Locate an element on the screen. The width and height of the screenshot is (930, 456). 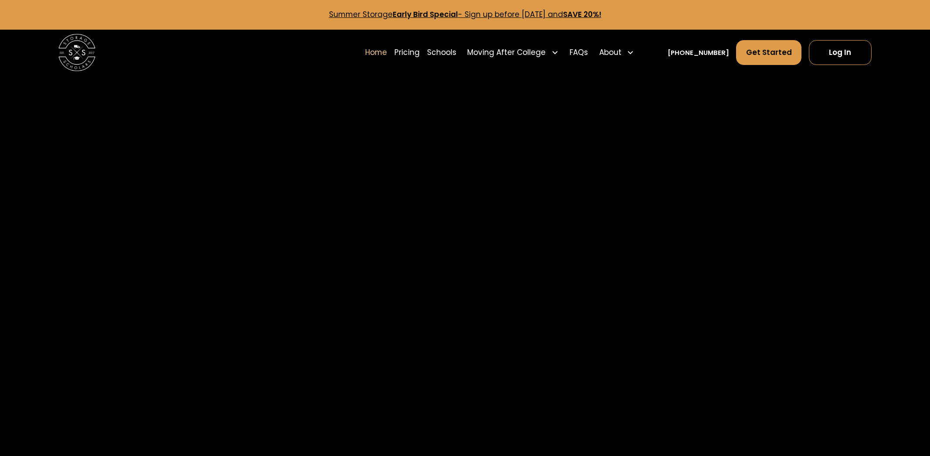
div: Moving After College is located at coordinates (506, 52).